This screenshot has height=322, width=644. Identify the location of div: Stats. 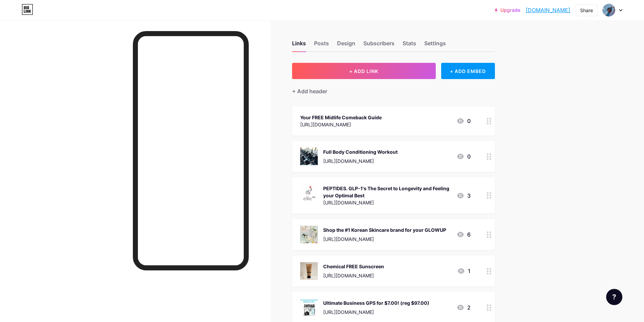
(410, 45).